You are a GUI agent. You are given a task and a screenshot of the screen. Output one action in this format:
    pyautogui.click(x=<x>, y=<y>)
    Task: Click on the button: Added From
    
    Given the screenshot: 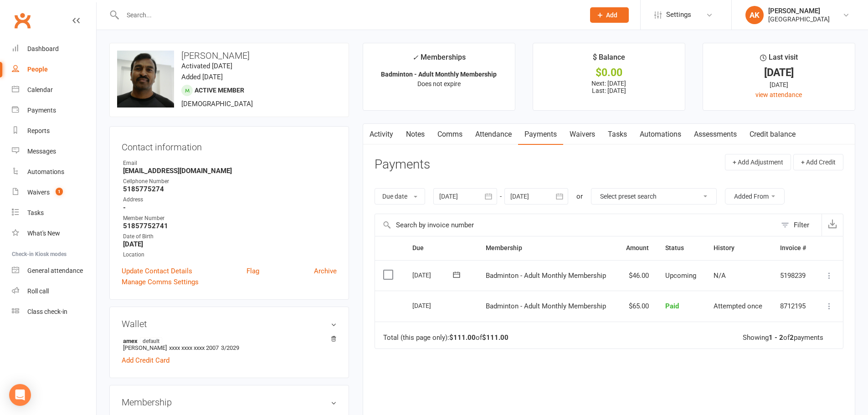 What is the action you would take?
    pyautogui.click(x=754, y=196)
    